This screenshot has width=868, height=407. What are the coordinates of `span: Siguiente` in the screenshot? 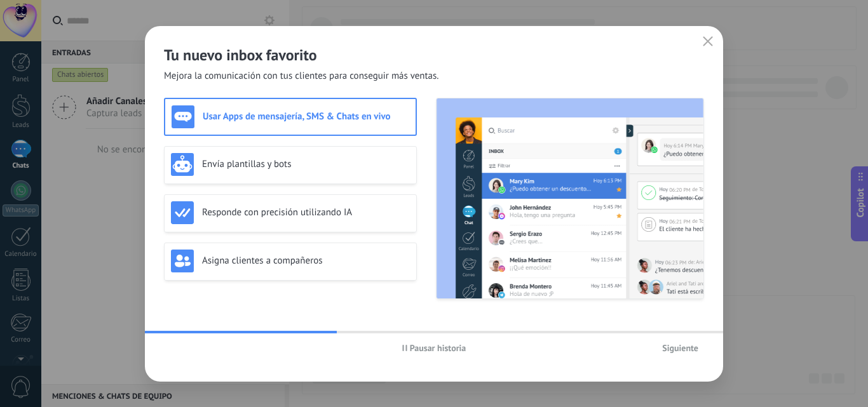 It's located at (680, 348).